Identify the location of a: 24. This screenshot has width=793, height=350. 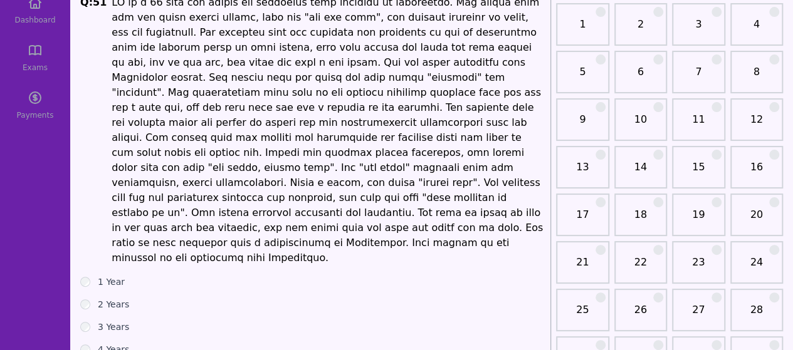
(757, 268).